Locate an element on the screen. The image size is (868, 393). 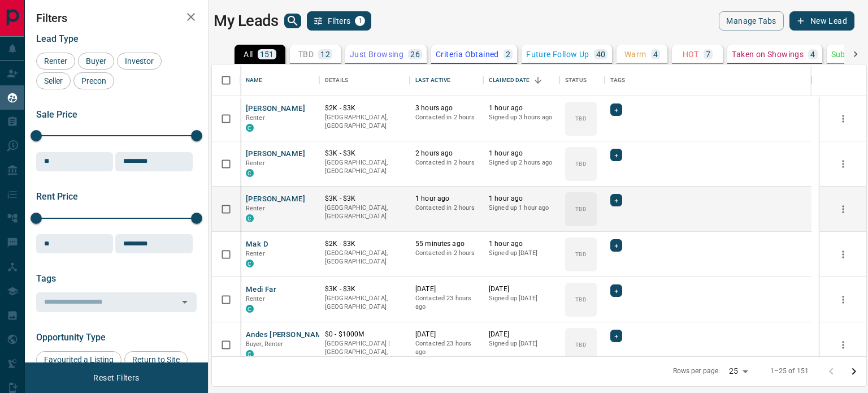
p: 1–25 of 151 is located at coordinates (789, 371).